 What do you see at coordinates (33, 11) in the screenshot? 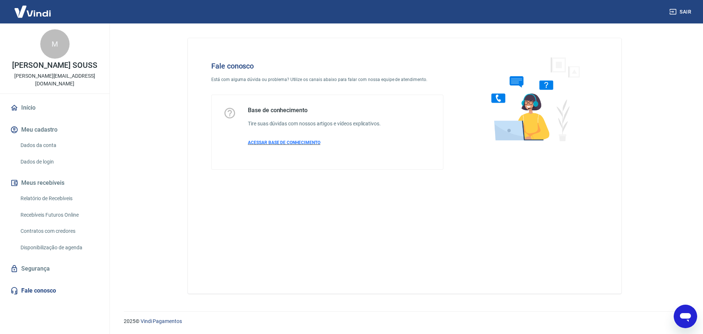
I see `img: Vindi` at bounding box center [33, 11].